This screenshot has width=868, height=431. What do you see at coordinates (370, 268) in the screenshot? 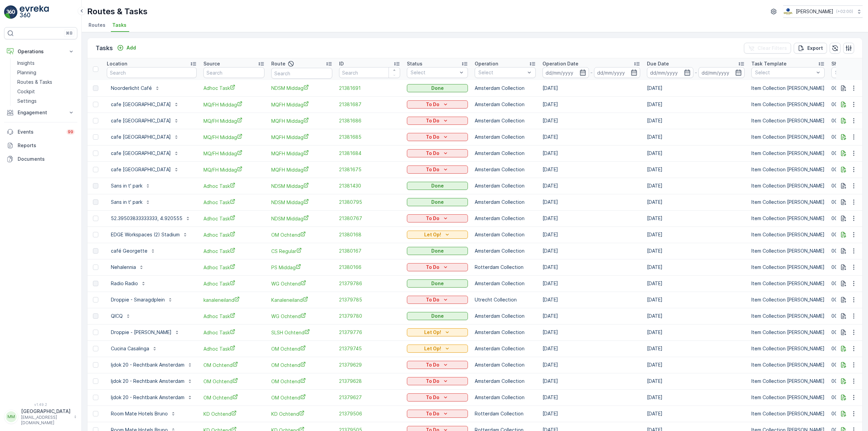
I see `a: 21380166` at bounding box center [370, 268].